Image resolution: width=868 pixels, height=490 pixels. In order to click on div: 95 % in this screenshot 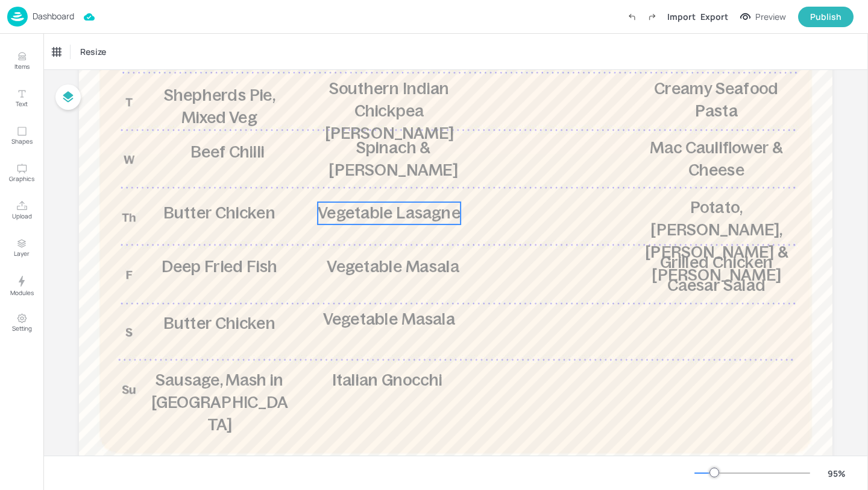, I will do `click(837, 473)`.